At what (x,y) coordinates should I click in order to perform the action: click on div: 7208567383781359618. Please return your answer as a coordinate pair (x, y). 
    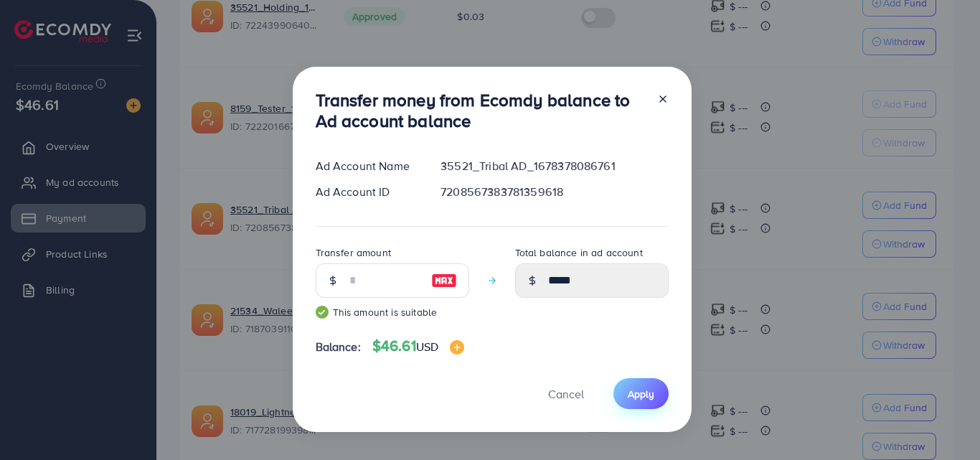
    Looking at the image, I should click on (554, 191).